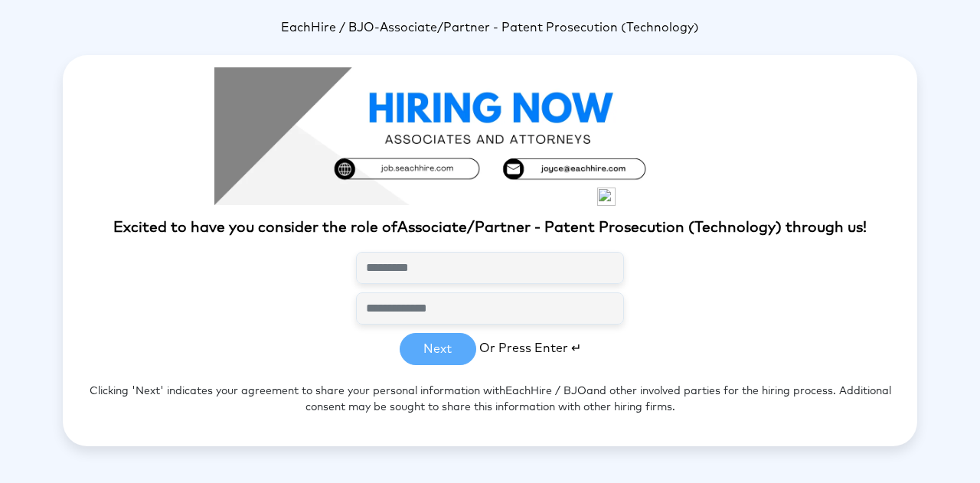 This screenshot has height=483, width=980. I want to click on span: Or Press Enter ↵, so click(529, 348).